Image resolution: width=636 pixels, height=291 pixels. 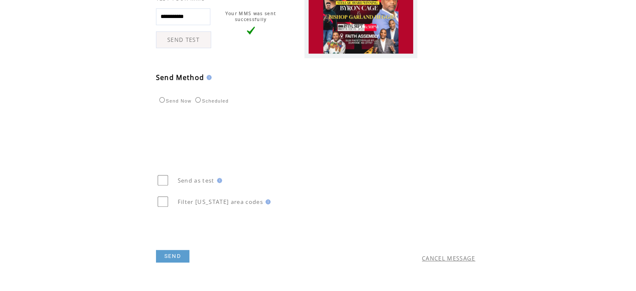 I want to click on span: Your MMS was sent successfully, so click(x=251, y=16).